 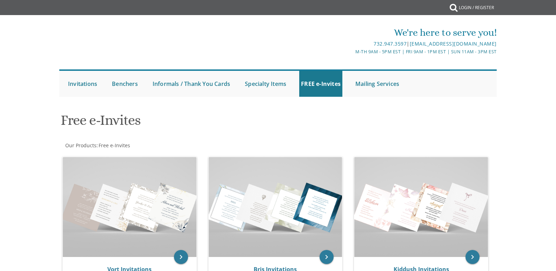 I want to click on a: Free e-Invites, so click(x=114, y=145).